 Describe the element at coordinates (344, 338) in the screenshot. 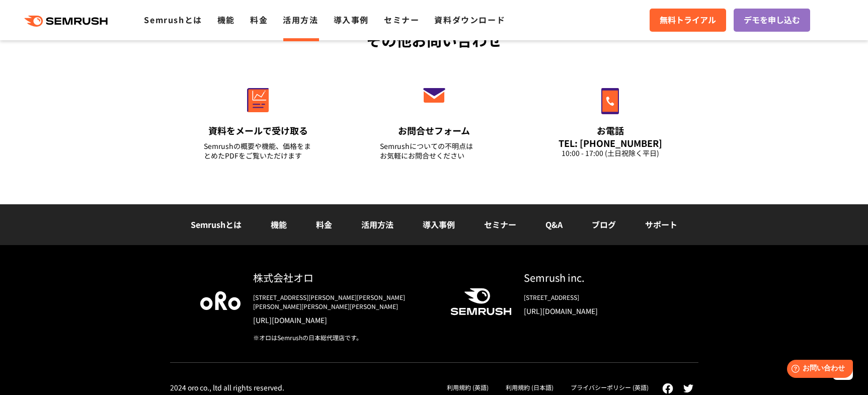

I see `div: ※オロはSemrushの日本総代理店です。` at that location.